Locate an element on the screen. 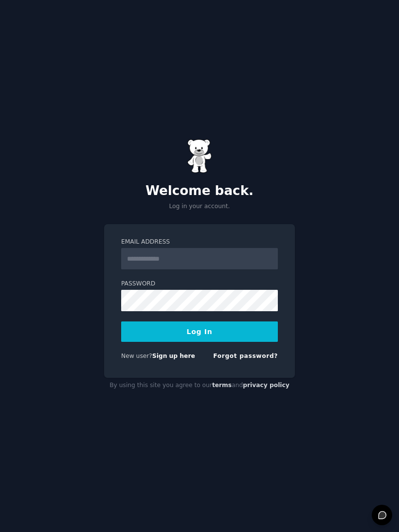 The width and height of the screenshot is (399, 532). a: privacy policy is located at coordinates (266, 385).